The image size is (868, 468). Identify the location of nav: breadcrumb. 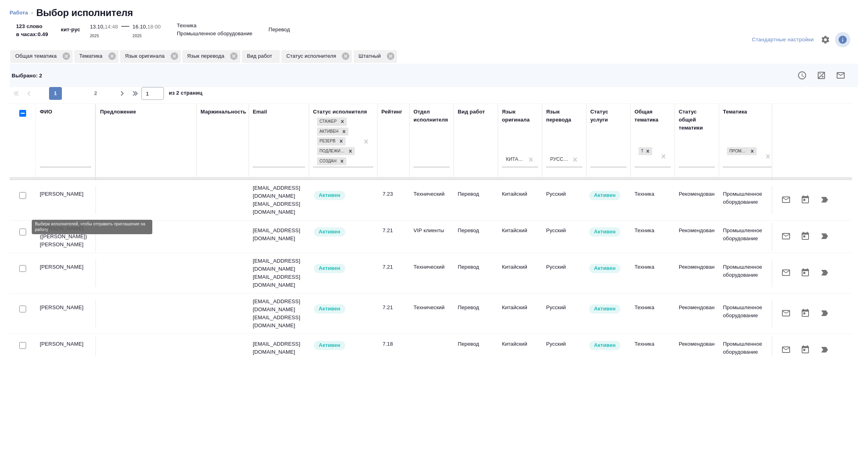
(434, 13).